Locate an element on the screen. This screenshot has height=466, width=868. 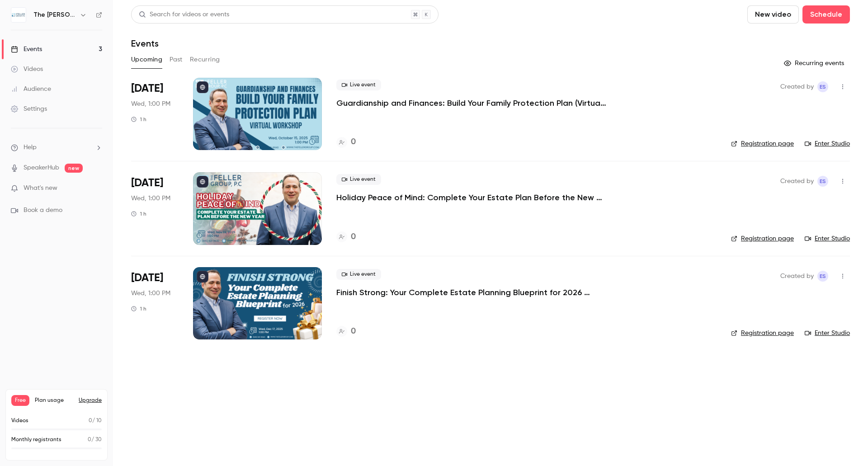
img: The Feller Group, P.C. is located at coordinates (19, 15).